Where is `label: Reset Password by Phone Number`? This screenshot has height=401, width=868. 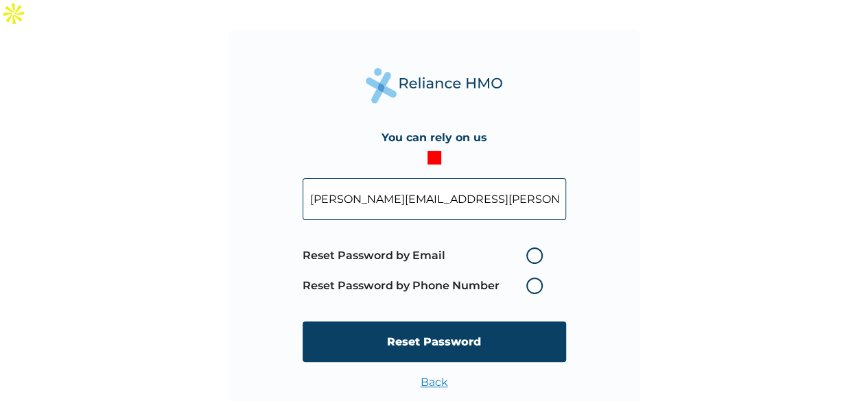 label: Reset Password by Phone Number is located at coordinates (426, 286).